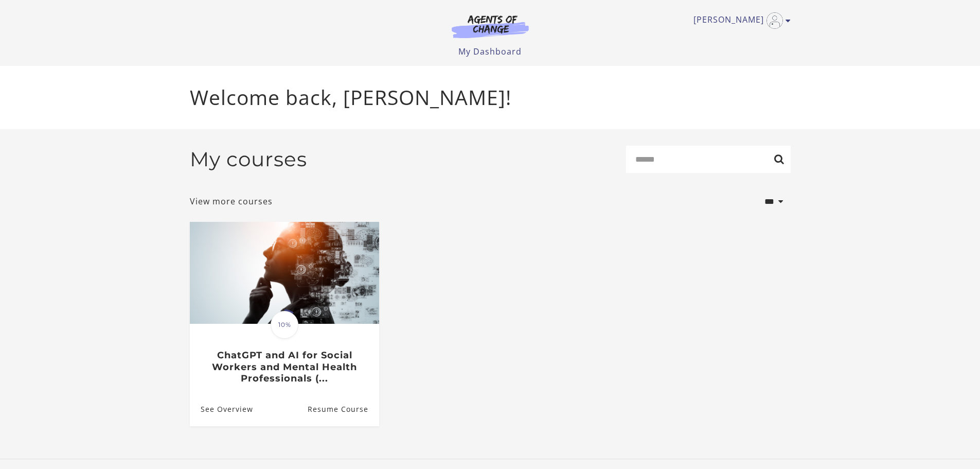 This screenshot has width=980, height=469. What do you see at coordinates (489, 52) in the screenshot?
I see `a: My Dashboard` at bounding box center [489, 52].